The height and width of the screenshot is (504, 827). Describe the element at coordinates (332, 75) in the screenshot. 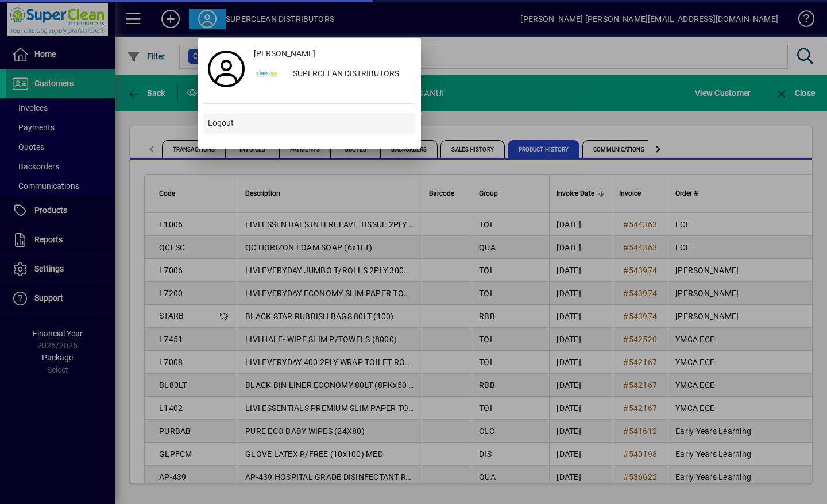

I see `button: SUPERCLEAN DISTRIBUTORS` at that location.